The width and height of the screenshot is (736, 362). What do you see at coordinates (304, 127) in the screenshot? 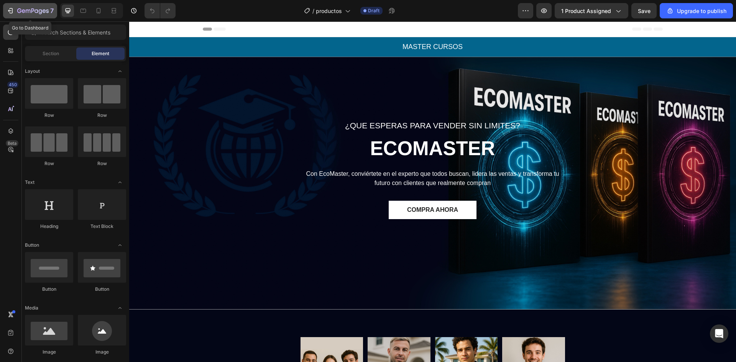
I see `h2: ECOMASTER` at bounding box center [304, 127].